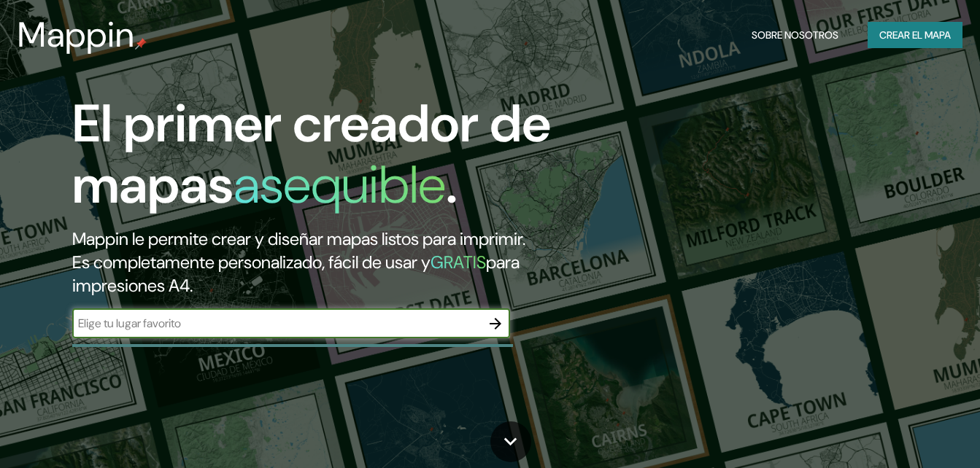 The height and width of the screenshot is (468, 980). Describe the element at coordinates (76, 35) in the screenshot. I see `h3: Mappin` at that location.